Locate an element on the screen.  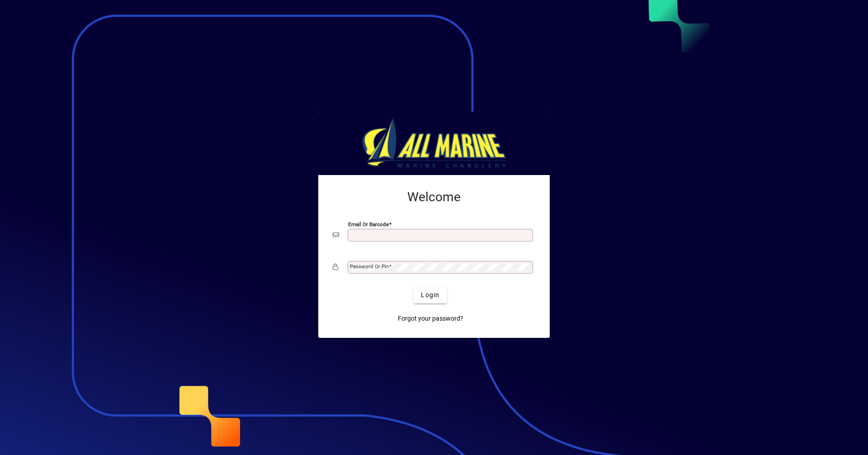
mat-label: Password or Pin is located at coordinates (369, 266).